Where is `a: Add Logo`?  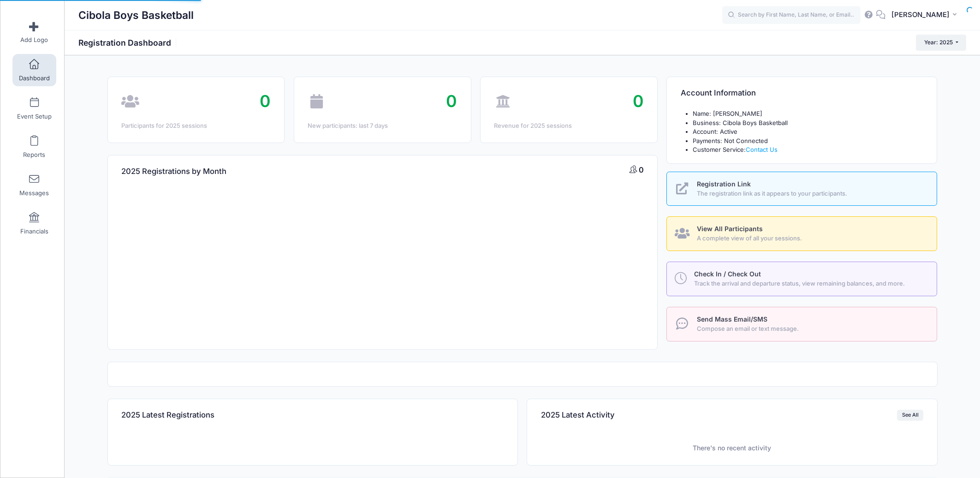 a: Add Logo is located at coordinates (34, 32).